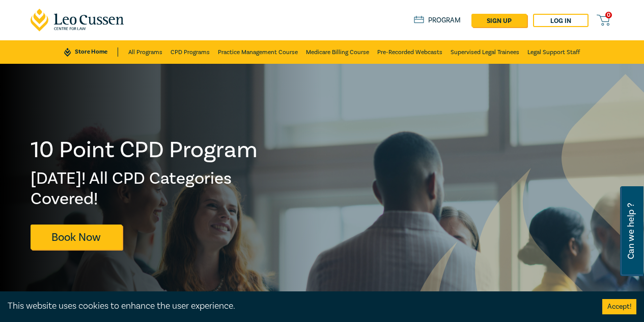 Image resolution: width=644 pixels, height=322 pixels. I want to click on a: All Programs, so click(145, 52).